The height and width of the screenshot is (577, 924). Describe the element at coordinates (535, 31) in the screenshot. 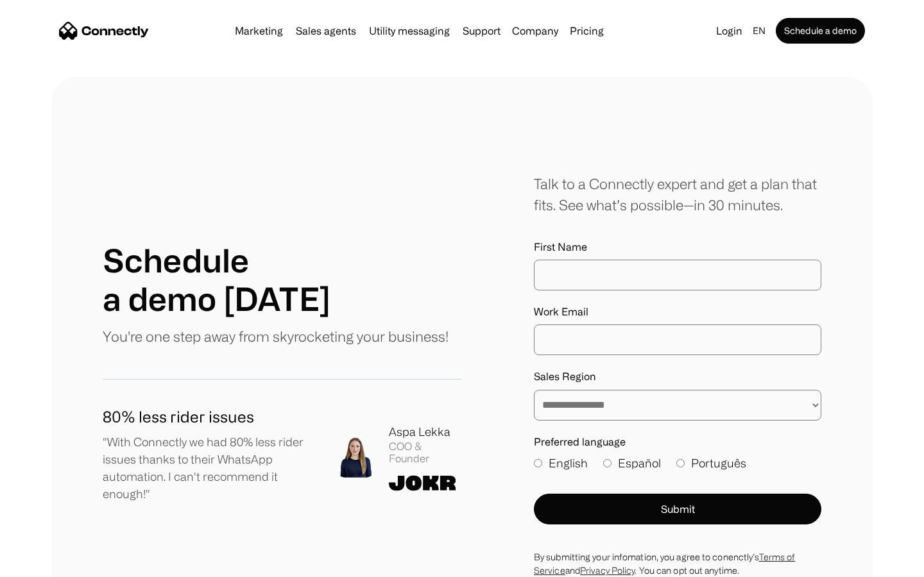

I see `div: Company` at that location.